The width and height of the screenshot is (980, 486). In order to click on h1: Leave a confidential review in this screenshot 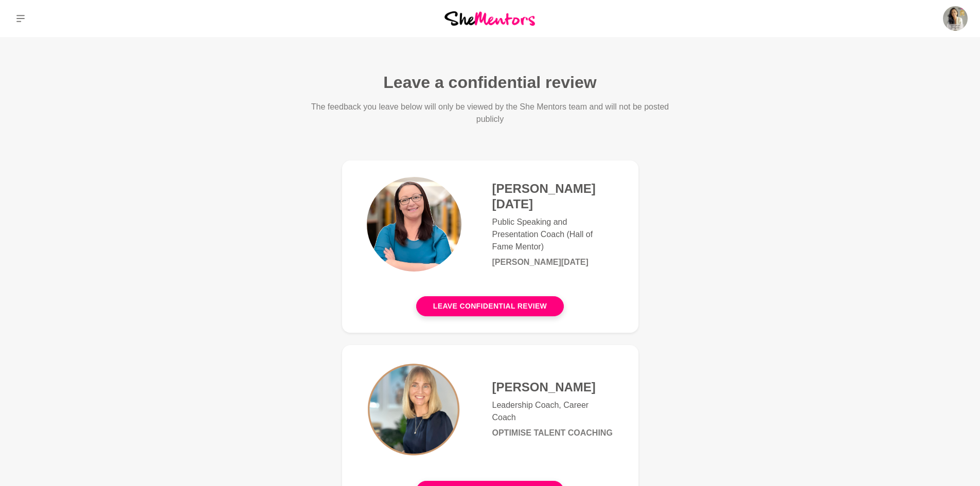, I will do `click(490, 82)`.